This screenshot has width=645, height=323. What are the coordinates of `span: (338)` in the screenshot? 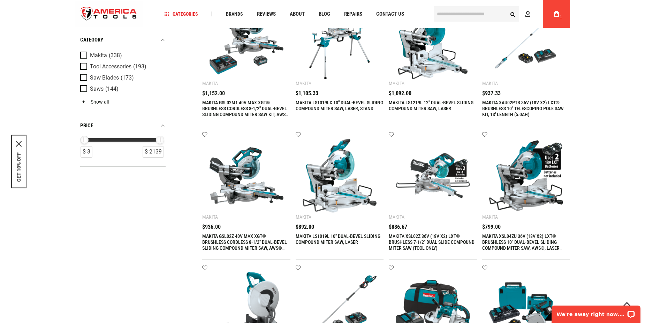 It's located at (115, 55).